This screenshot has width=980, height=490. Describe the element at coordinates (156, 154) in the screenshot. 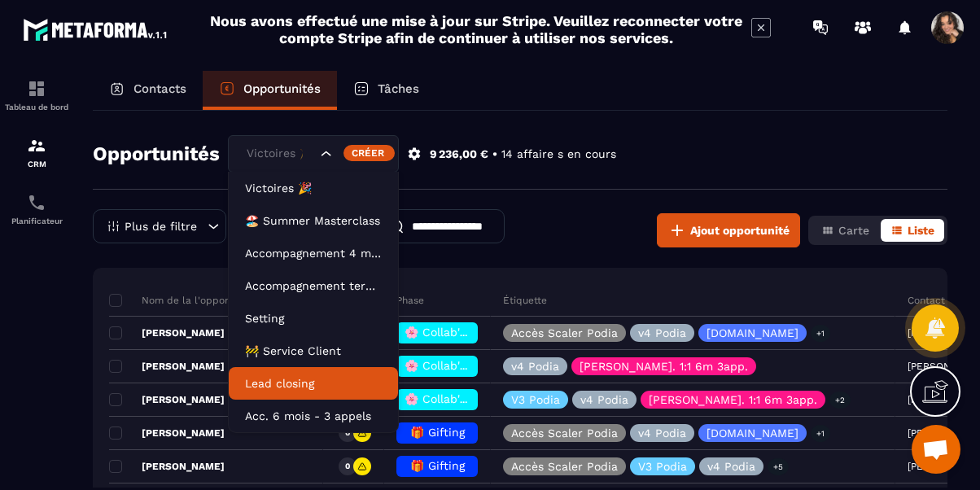

I see `h2: Opportunités` at that location.